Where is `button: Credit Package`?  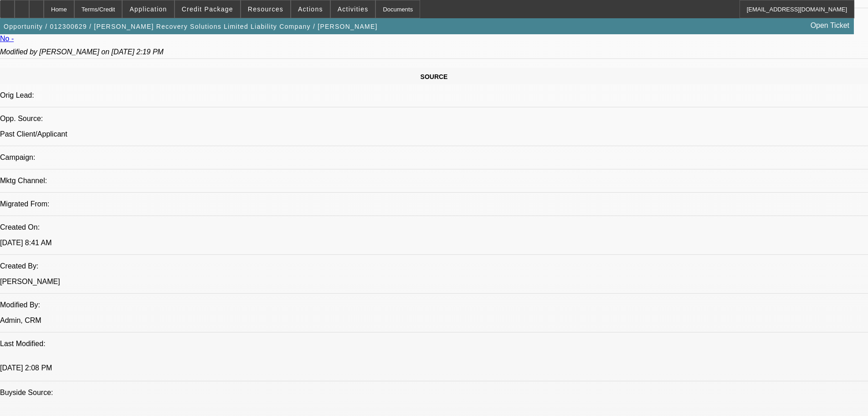 button: Credit Package is located at coordinates (207, 9).